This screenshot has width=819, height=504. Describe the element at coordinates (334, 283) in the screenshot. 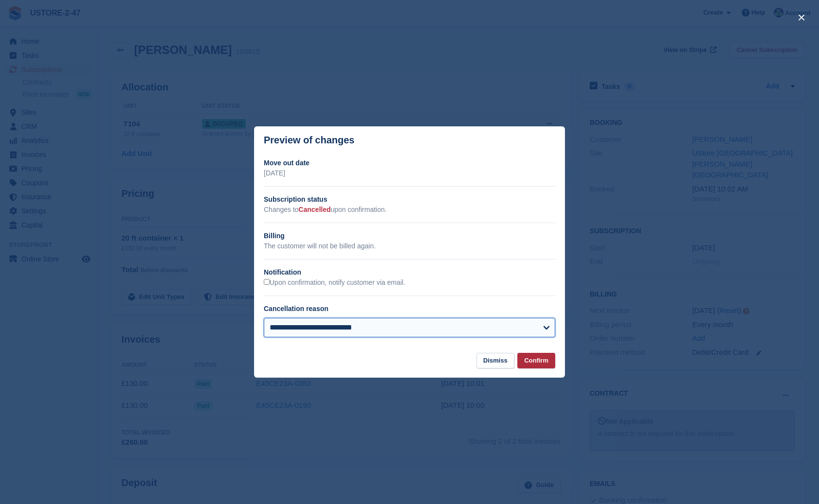

I see `label: Upon confirmation, notify customer via email.` at that location.